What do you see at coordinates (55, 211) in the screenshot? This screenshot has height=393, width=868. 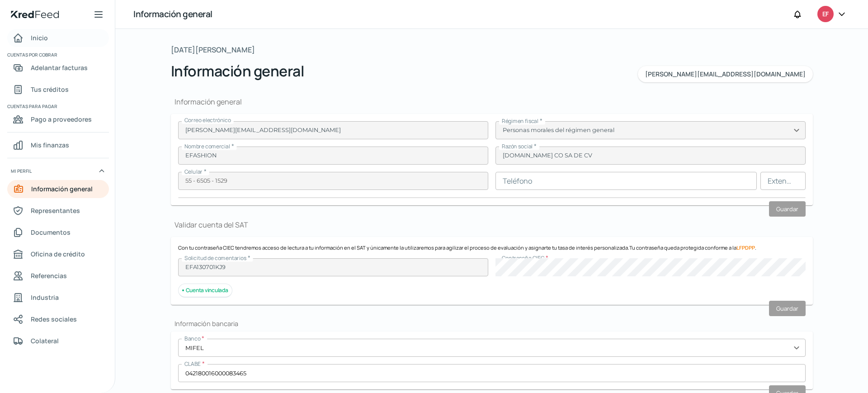 I see `font: Representantes` at bounding box center [55, 211].